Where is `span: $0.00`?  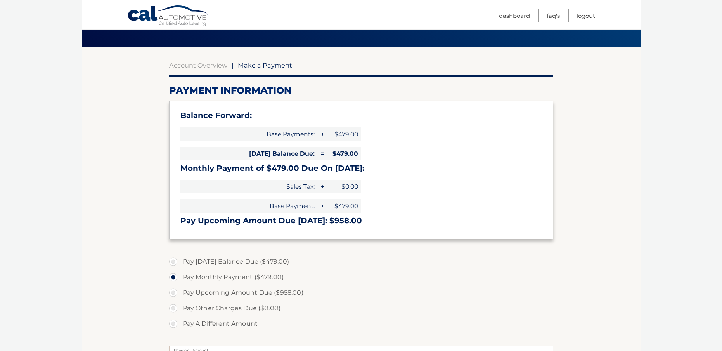 span: $0.00 is located at coordinates (344, 186).